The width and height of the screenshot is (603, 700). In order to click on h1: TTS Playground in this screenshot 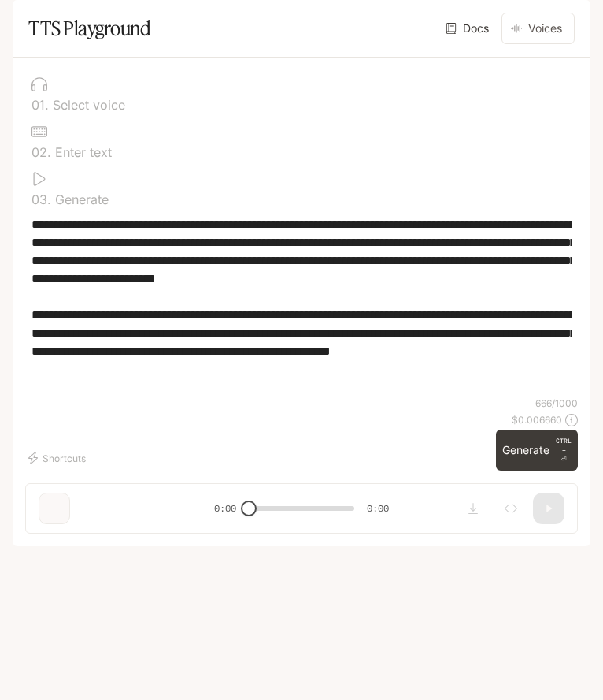, I will do `click(89, 28)`.